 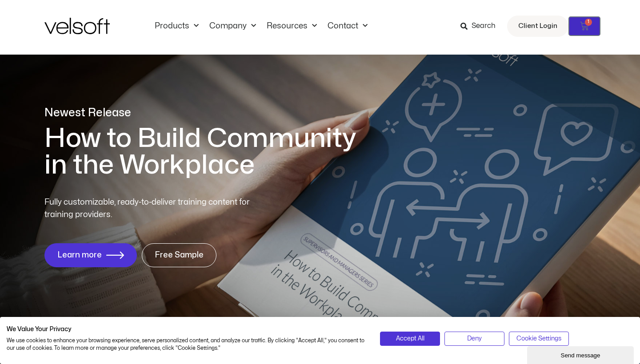 I want to click on h2: We Value Your Privacy, so click(x=187, y=330).